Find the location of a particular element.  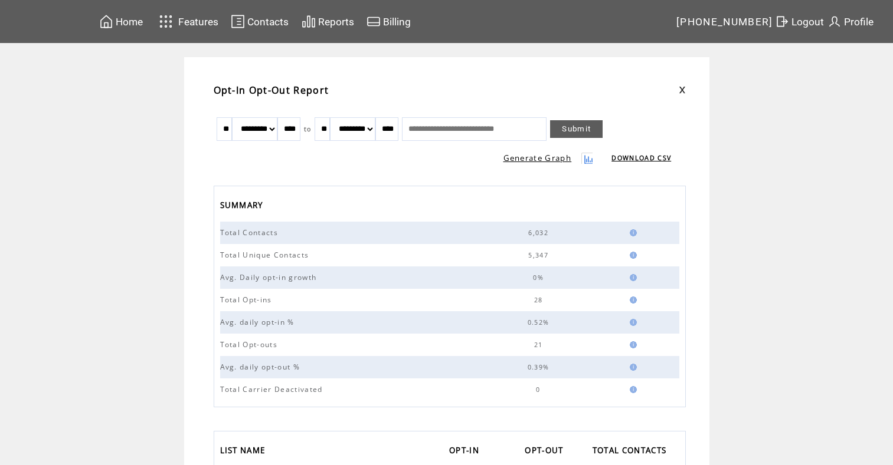

span: OPT-IN is located at coordinates (465, 452).